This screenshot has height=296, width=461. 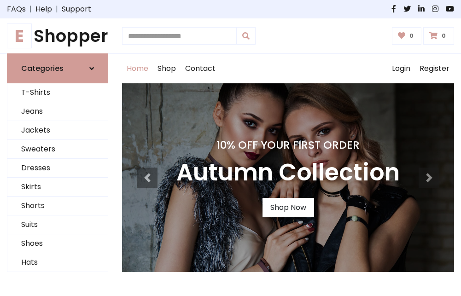 What do you see at coordinates (58, 68) in the screenshot?
I see `a: Categories` at bounding box center [58, 68].